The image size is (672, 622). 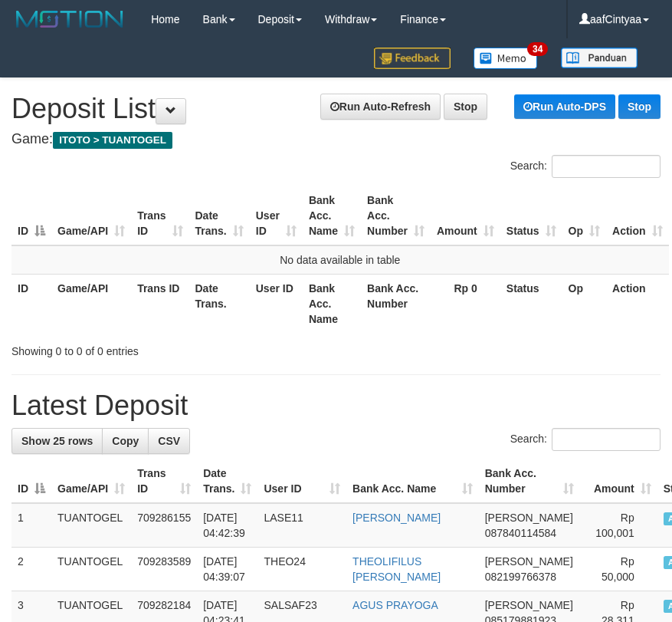 I want to click on th: Date Trans., so click(x=219, y=303).